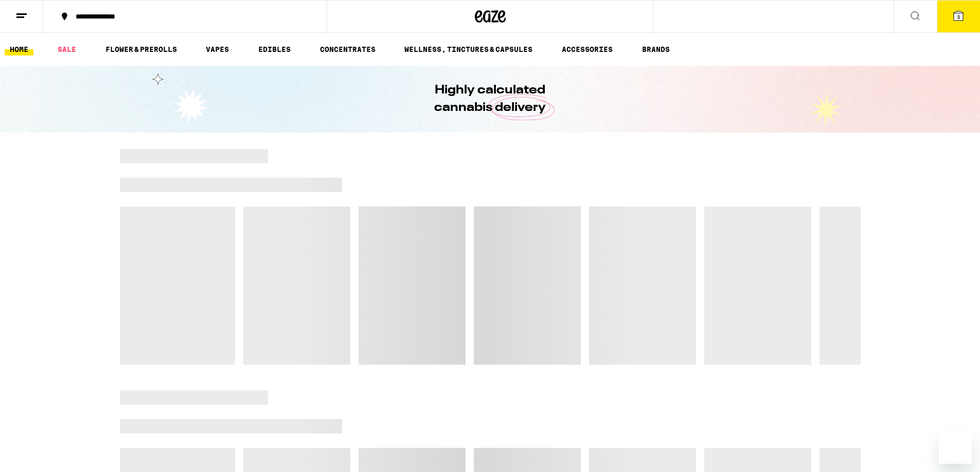  I want to click on h1: Highly calculated cannabis delivery, so click(490, 99).